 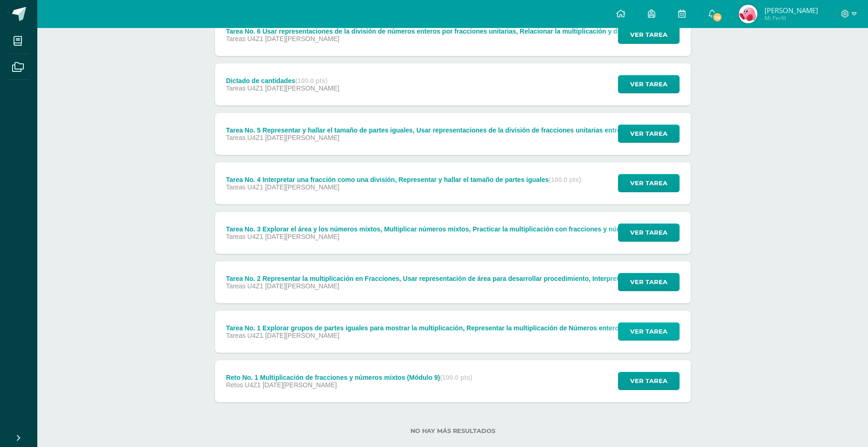 What do you see at coordinates (282, 81) in the screenshot?
I see `div: Dictado de cantidades` at bounding box center [282, 81].